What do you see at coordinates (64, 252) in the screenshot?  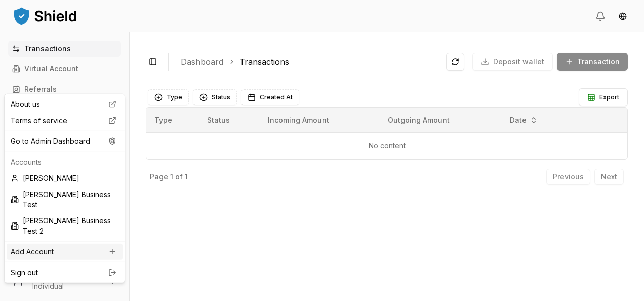 I see `a: Add Account` at bounding box center [64, 252].